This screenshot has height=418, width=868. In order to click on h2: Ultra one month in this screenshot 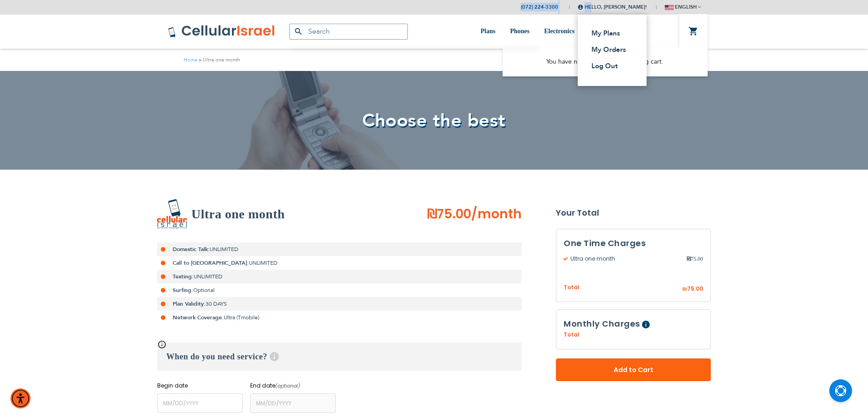, I will do `click(238, 215)`.